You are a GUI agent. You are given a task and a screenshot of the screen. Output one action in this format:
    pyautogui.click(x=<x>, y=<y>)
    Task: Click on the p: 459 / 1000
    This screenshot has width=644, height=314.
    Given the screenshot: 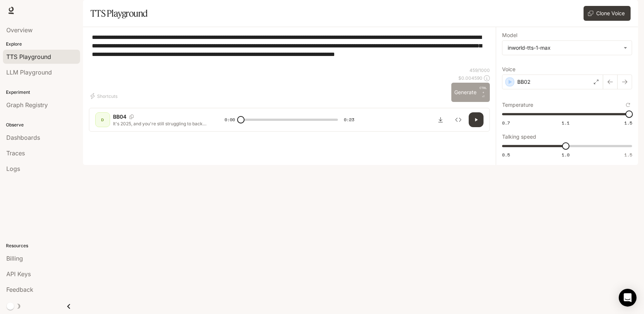 What is the action you would take?
    pyautogui.click(x=479, y=70)
    